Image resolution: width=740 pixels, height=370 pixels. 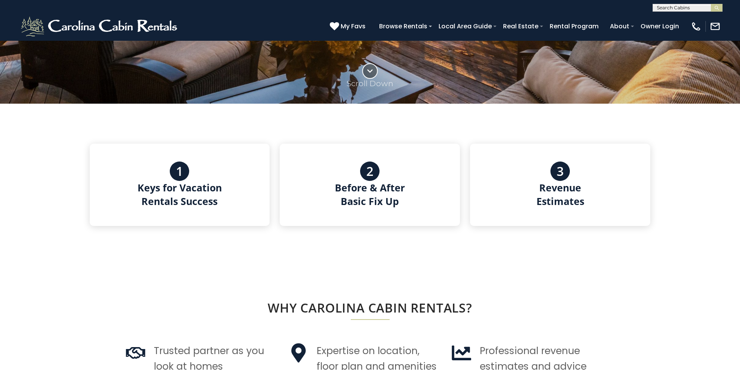 I want to click on a: Browse Rentals, so click(x=403, y=26).